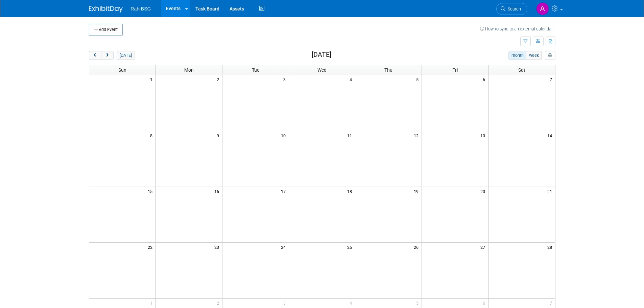 The width and height of the screenshot is (644, 308). What do you see at coordinates (551, 191) in the screenshot?
I see `span: 21` at bounding box center [551, 191].